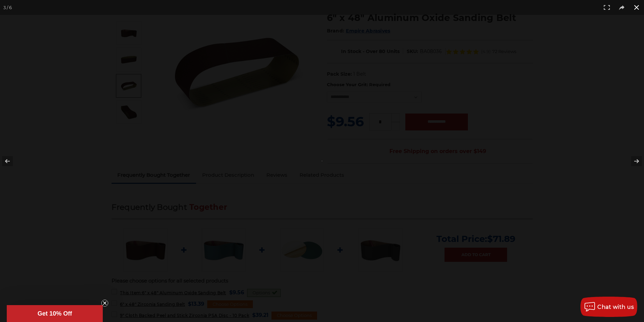 Image resolution: width=644 pixels, height=322 pixels. I want to click on img: 6_x_48_Aluminum_Oxide_Sanding_Belt_-3__76530.1585922698.jpg, so click(322, 161).